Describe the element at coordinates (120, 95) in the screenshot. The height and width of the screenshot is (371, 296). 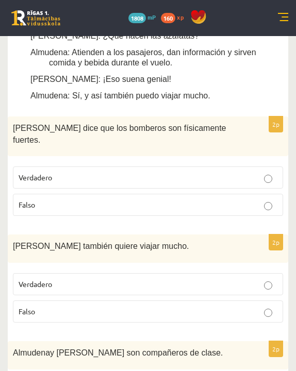
I see `span: Almudena: Sí, y así también puedo viajar mucho.` at that location.